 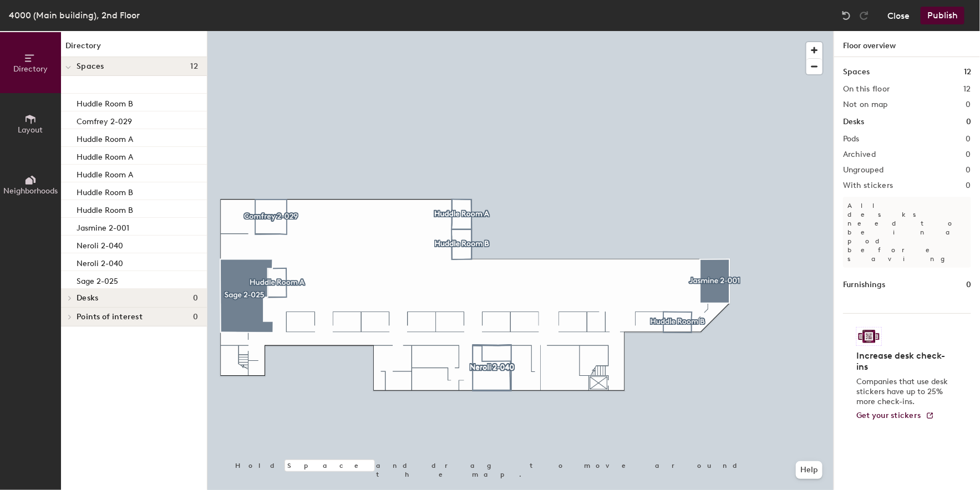 What do you see at coordinates (888, 415) in the screenshot?
I see `span: Get your stickers` at bounding box center [888, 415].